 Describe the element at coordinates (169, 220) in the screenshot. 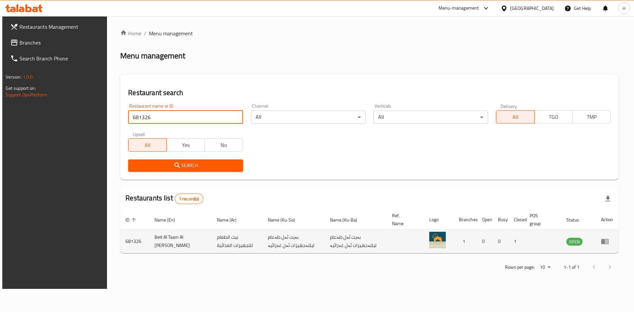

I see `span: Name (En)` at that location.